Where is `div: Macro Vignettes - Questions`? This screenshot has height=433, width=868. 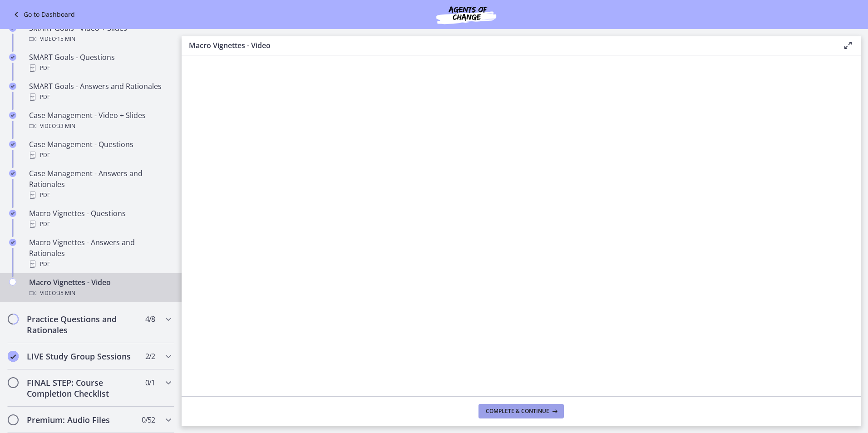
div: Macro Vignettes - Questions is located at coordinates (100, 219).